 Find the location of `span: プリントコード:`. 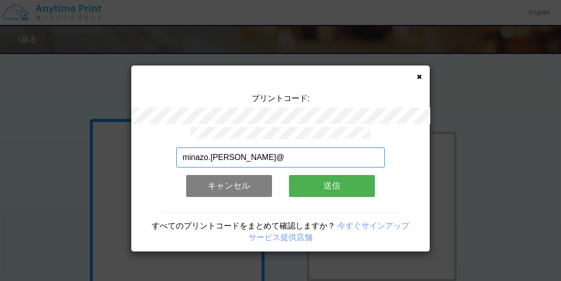

span: プリントコード: is located at coordinates (281, 98).